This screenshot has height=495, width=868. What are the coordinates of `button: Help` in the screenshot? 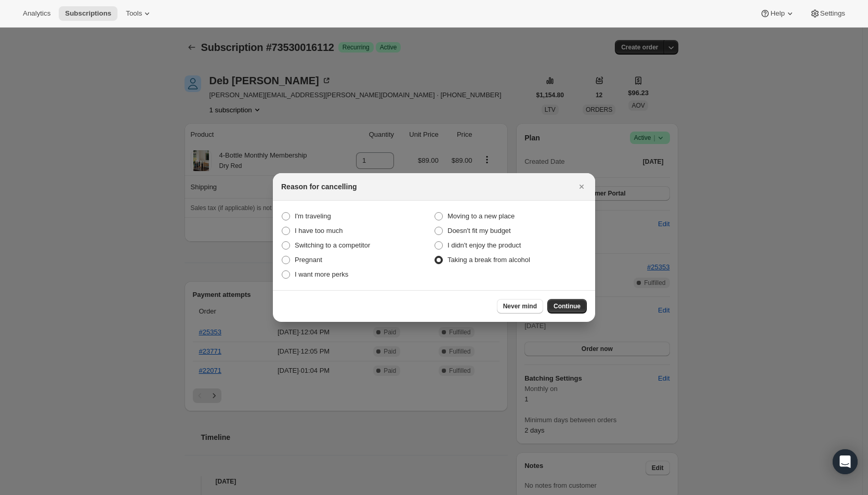 It's located at (777, 13).